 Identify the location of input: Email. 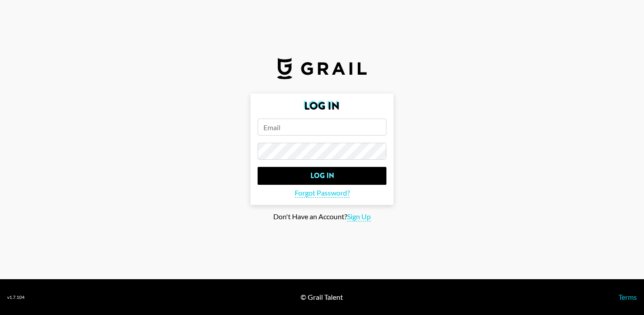
(322, 127).